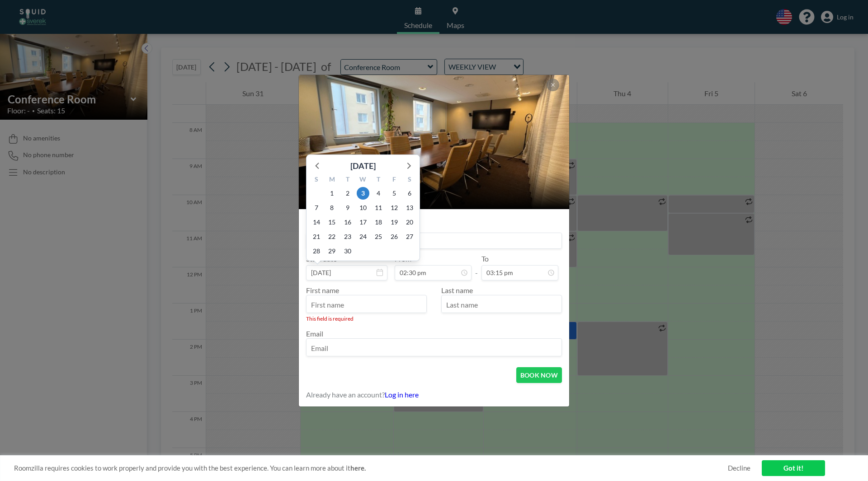 This screenshot has height=481, width=868. Describe the element at coordinates (347, 207) in the screenshot. I see `span: Tuesday, September 9, 2025` at that location.